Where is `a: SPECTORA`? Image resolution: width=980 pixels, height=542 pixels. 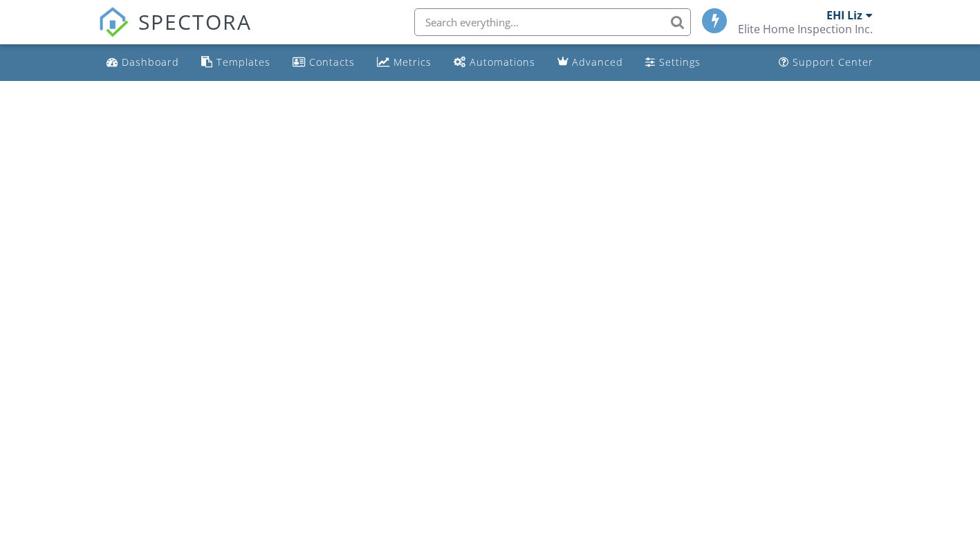
a: SPECTORA is located at coordinates (175, 33).